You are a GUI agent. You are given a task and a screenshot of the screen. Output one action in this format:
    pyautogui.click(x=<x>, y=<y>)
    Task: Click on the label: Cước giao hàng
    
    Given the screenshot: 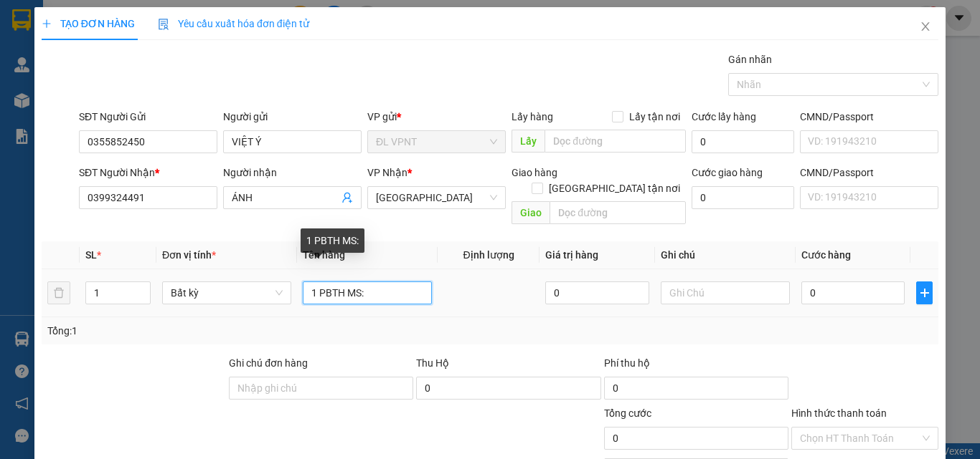 What is the action you would take?
    pyautogui.click(x=727, y=173)
    